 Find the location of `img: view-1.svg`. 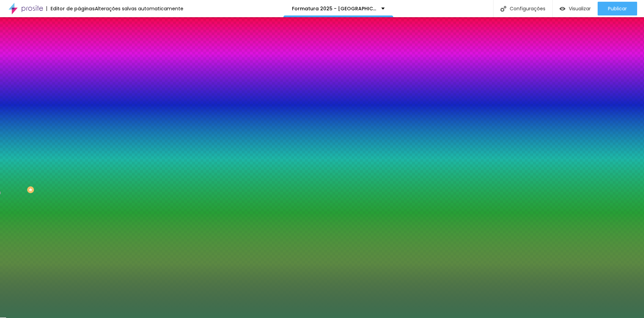

img: view-1.svg is located at coordinates (562, 9).